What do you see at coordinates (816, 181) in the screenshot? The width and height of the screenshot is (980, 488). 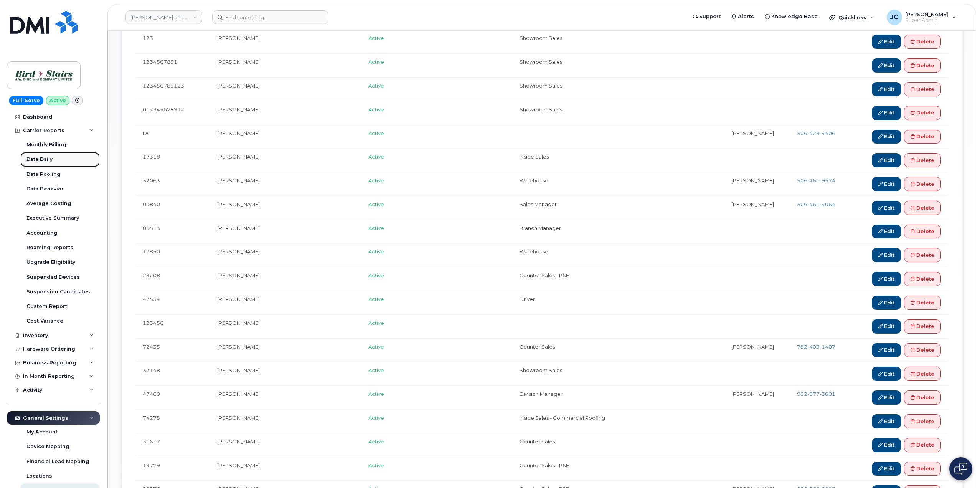 I see `a: 5064619574` at bounding box center [816, 181].